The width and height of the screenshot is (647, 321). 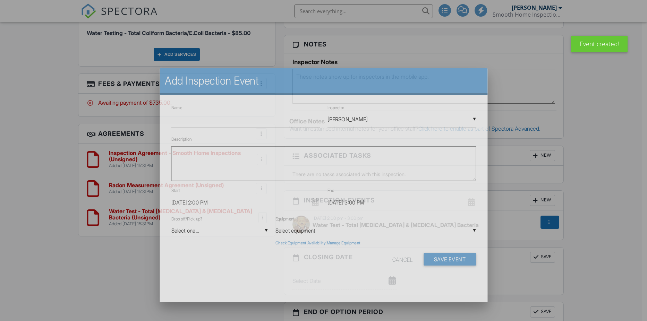 What do you see at coordinates (402, 260) in the screenshot?
I see `div: Cancel` at bounding box center [402, 260].